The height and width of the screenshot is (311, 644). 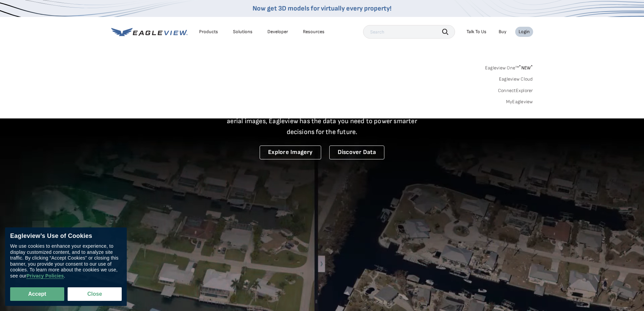 What do you see at coordinates (243, 32) in the screenshot?
I see `div: Solutions` at bounding box center [243, 32].